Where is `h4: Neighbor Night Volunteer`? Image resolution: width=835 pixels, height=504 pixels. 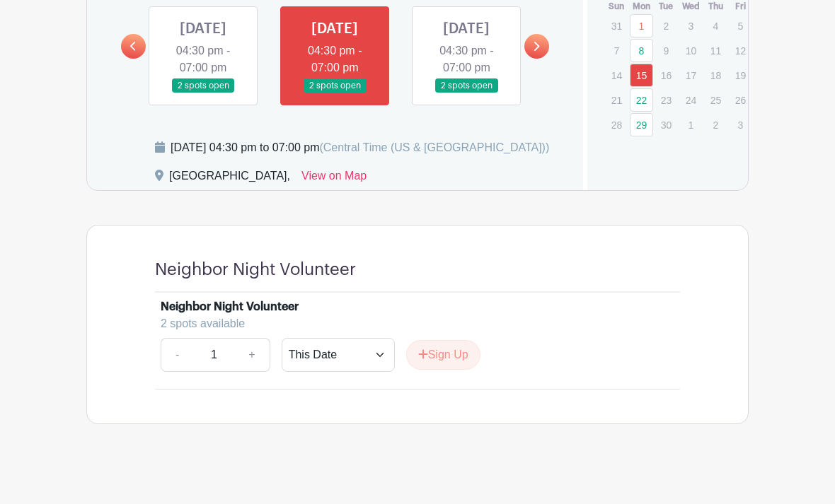 h4: Neighbor Night Volunteer is located at coordinates (256, 269).